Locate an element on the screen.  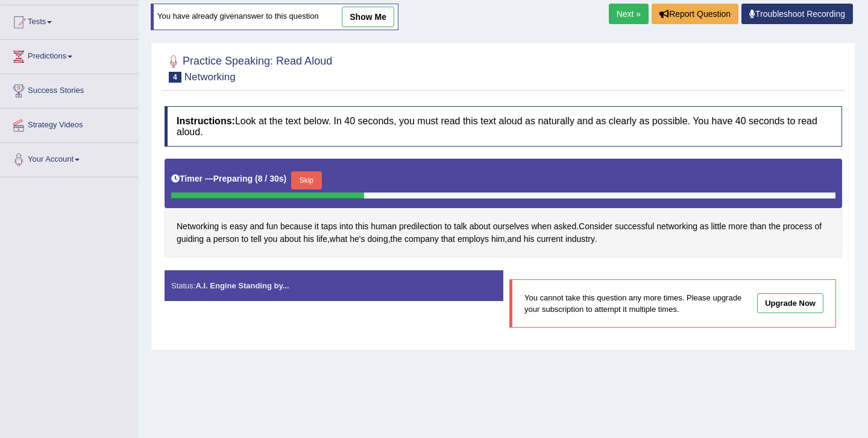
a: Strategy Videos is located at coordinates (69, 124).